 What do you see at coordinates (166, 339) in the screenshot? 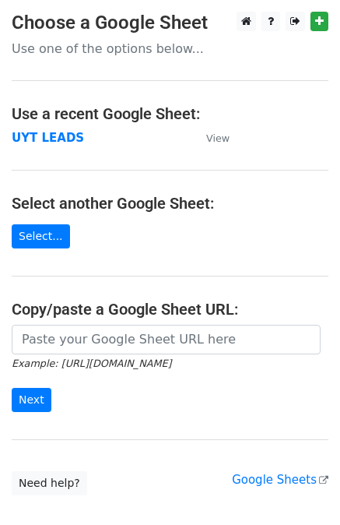
I see `input: Paste your Google Sheet URL here` at bounding box center [166, 339].